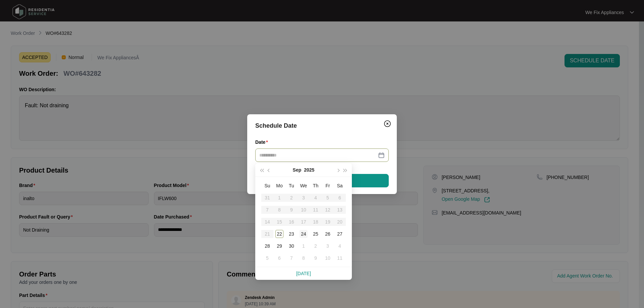 Image resolution: width=644 pixels, height=308 pixels. What do you see at coordinates (267, 258) in the screenshot?
I see `div: 5` at bounding box center [267, 258].